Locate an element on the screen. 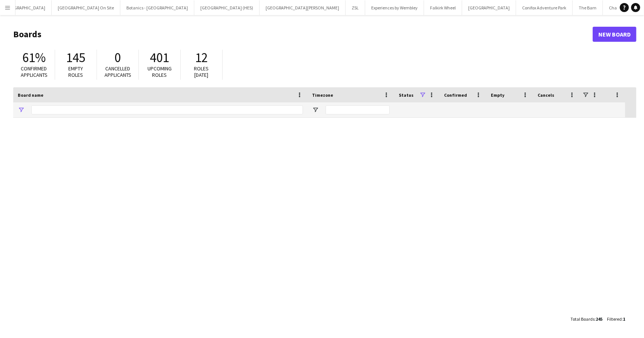 The height and width of the screenshot is (338, 644). span: 401 is located at coordinates (159, 58).